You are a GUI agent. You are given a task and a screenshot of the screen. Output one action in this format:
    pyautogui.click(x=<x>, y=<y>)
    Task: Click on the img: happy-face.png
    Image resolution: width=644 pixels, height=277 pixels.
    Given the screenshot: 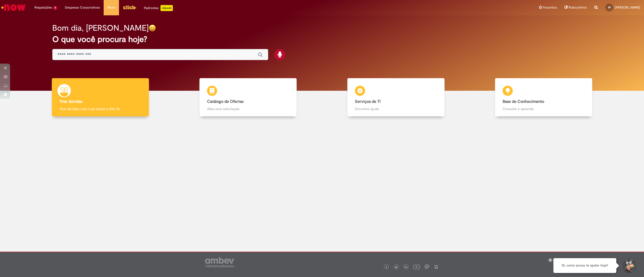 What is the action you would take?
    pyautogui.click(x=152, y=28)
    